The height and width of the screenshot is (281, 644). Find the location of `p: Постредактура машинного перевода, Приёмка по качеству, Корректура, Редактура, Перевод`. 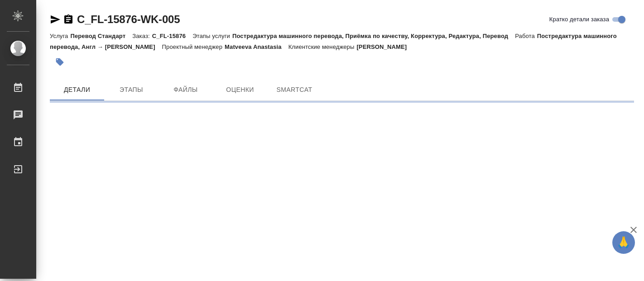

p: Постредактура машинного перевода, Приёмка по качеству, Корректура, Редактура, Перевод is located at coordinates (373, 36).